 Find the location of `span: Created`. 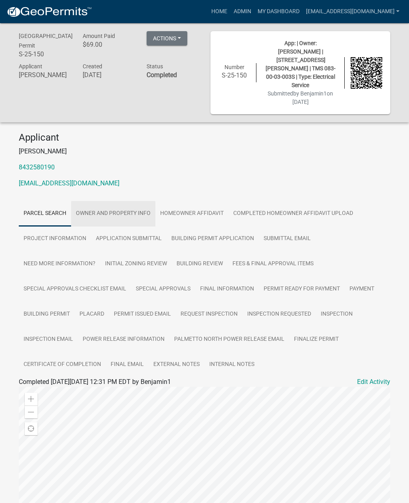

span: Created is located at coordinates (92, 66).